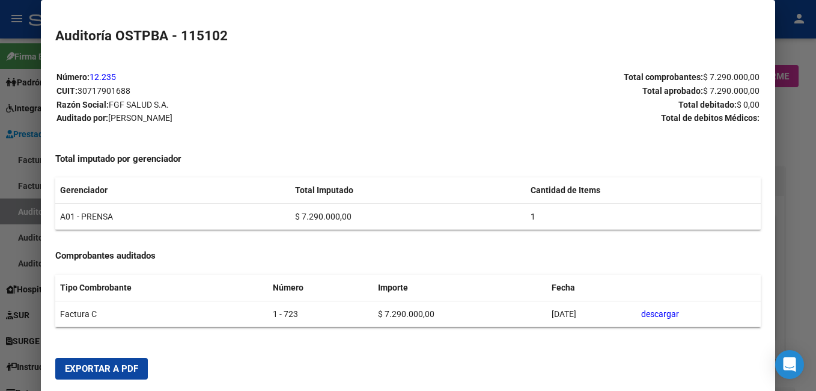 The height and width of the screenshot is (391, 816). Describe the element at coordinates (660, 314) in the screenshot. I see `a: descargar` at that location.